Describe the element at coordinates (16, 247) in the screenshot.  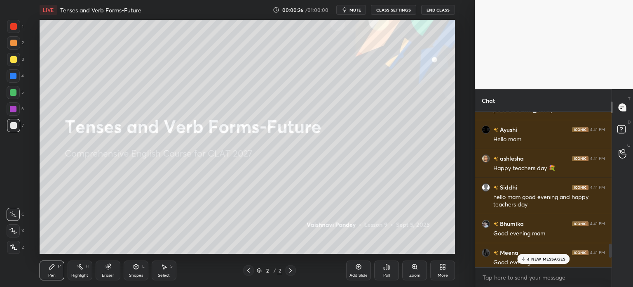
I see `div: Z` at that location.